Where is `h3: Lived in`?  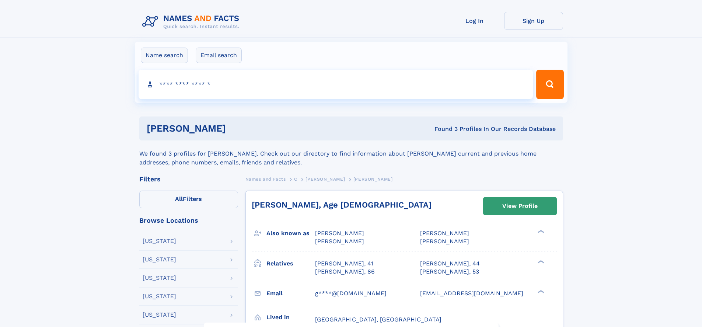 h3: Lived in is located at coordinates (291, 317).